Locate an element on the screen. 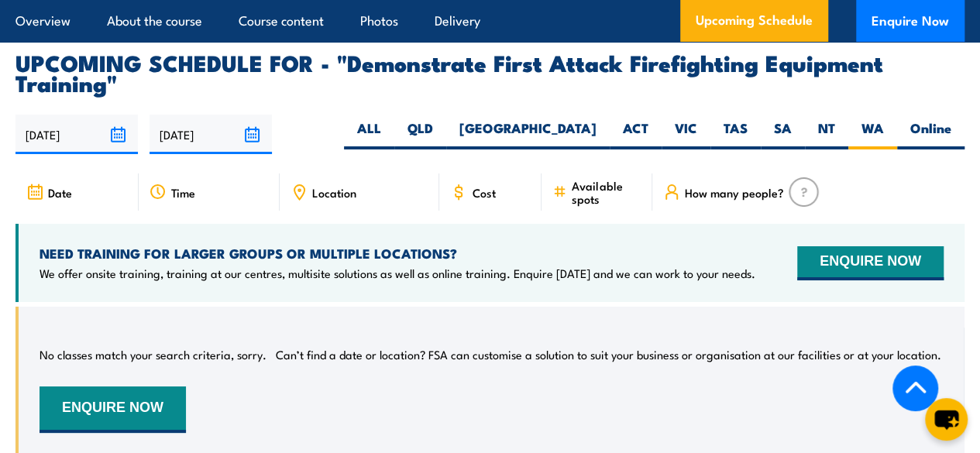  span: Cost is located at coordinates (483, 192).